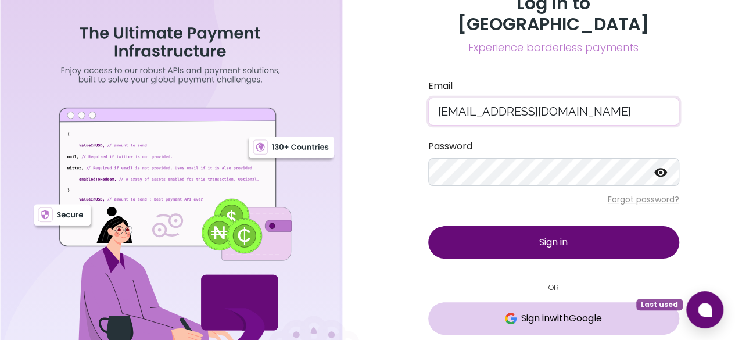 This screenshot has width=735, height=340. Describe the element at coordinates (554, 48) in the screenshot. I see `span: Experience borderless payments` at that location.